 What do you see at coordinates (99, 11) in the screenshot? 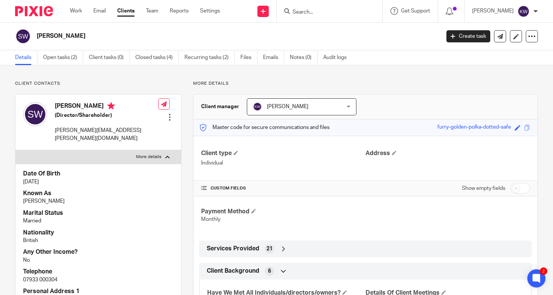
I see `a: Email` at bounding box center [99, 11].